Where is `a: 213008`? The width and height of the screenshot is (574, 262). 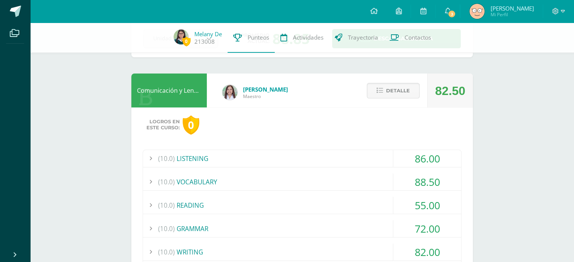
a: 213008 is located at coordinates (205, 42).